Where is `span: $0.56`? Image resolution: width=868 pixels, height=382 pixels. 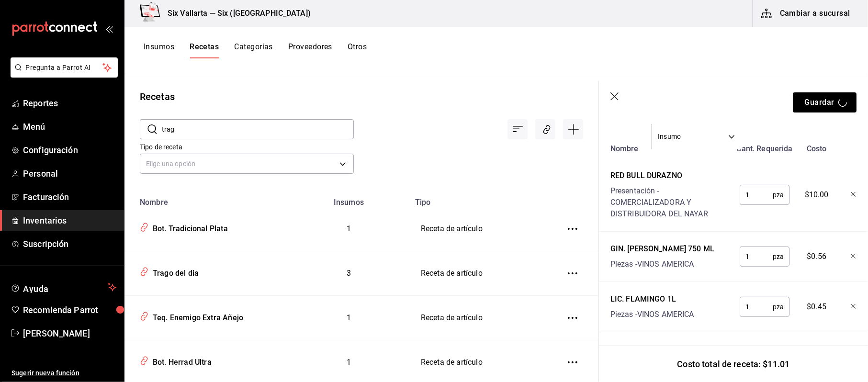
span: $0.56 is located at coordinates (817, 257).